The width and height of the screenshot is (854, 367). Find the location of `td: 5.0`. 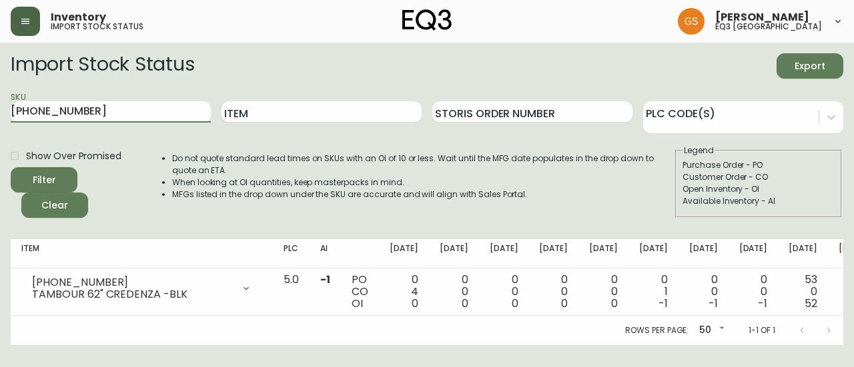

td: 5.0 is located at coordinates (291, 292).